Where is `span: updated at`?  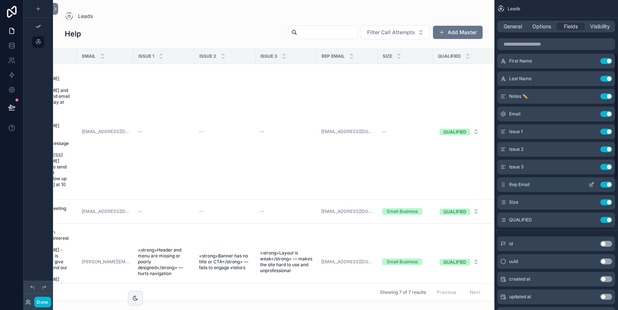
span: updated at is located at coordinates (520, 297).